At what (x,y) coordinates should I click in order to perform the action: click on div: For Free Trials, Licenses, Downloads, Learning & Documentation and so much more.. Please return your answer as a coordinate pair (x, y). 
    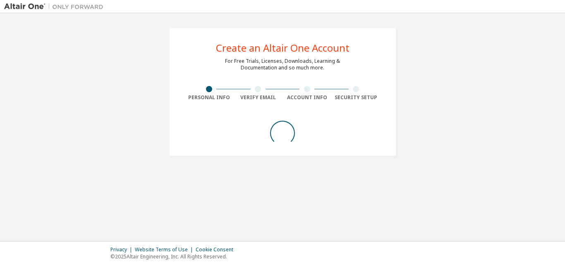
    Looking at the image, I should click on (283, 65).